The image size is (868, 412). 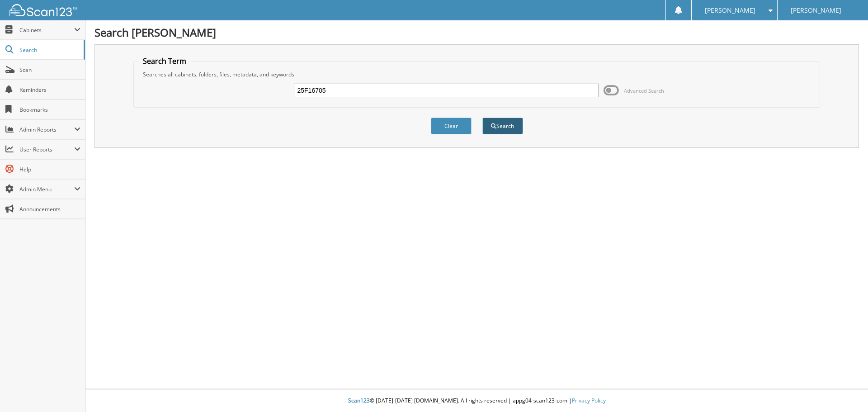 I want to click on span: Admin Reports, so click(x=47, y=130).